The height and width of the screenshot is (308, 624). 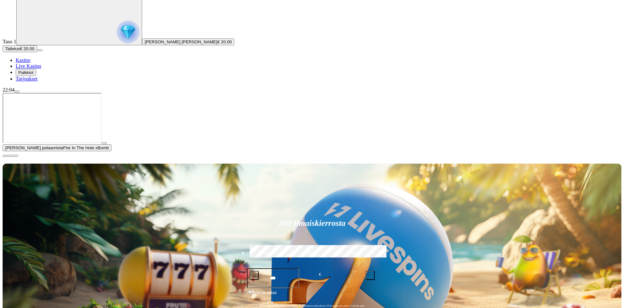 What do you see at coordinates (86, 148) in the screenshot?
I see `span: Fire In The Hole xBomb` at bounding box center [86, 148].